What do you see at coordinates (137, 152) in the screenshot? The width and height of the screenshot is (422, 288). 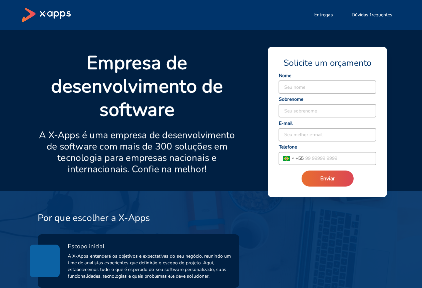 I see `p: A X-Apps é uma empresa de desenvolvimento de software com mais de 300 soluções em tecnologia para...` at bounding box center [137, 152].